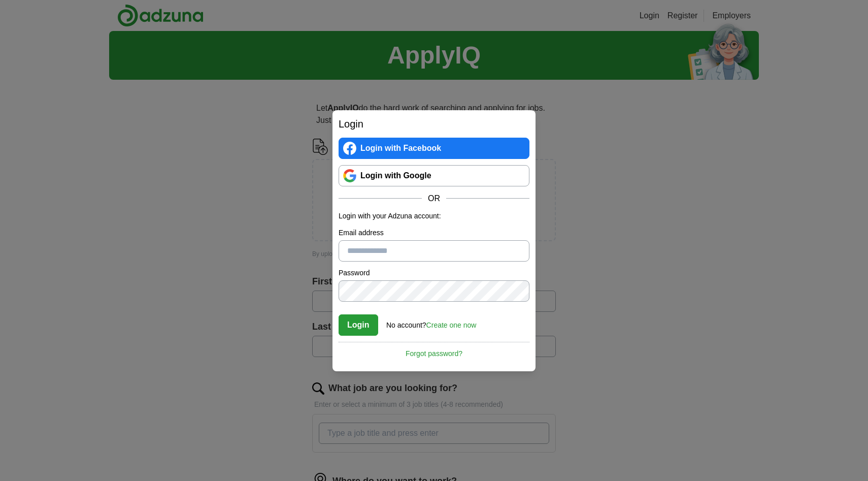  What do you see at coordinates (451, 325) in the screenshot?
I see `a: Create one now` at bounding box center [451, 325].